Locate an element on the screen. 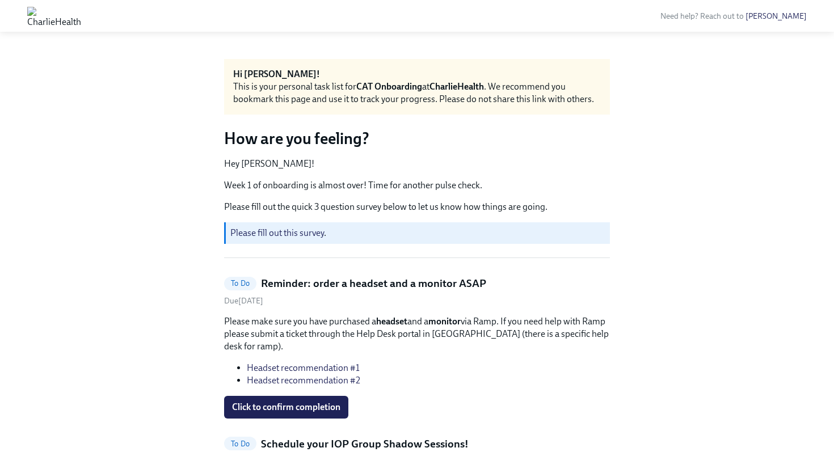  img: CharlieHealth is located at coordinates (54, 16).